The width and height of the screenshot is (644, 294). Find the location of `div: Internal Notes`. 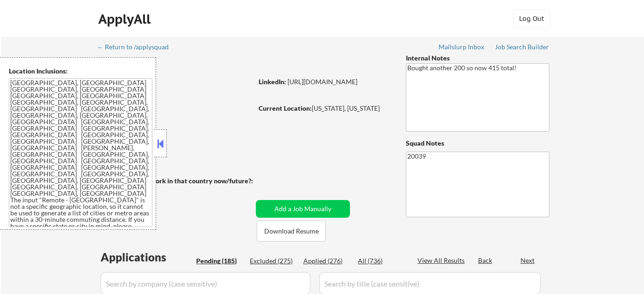

div: Internal Notes is located at coordinates (477, 58).